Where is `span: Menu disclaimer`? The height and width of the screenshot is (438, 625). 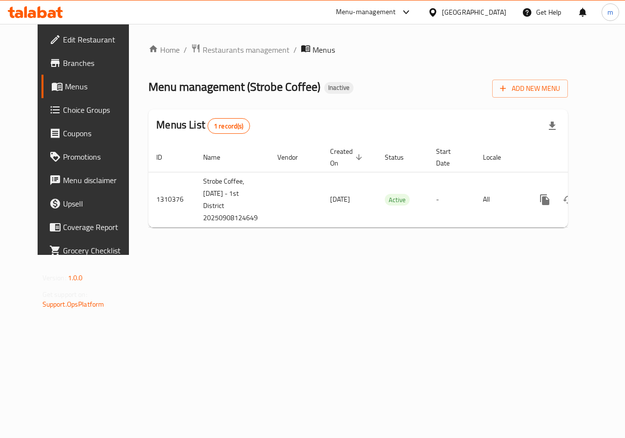
span: Menu disclaimer is located at coordinates (99, 180).